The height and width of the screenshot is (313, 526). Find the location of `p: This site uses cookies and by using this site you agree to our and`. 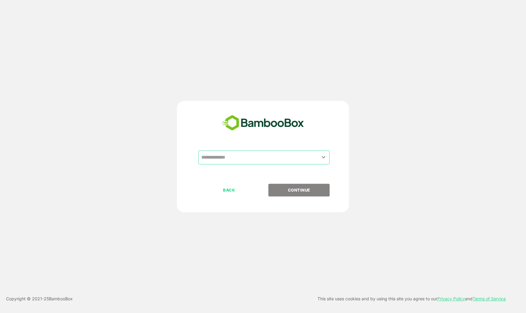

p: This site uses cookies and by using this site you agree to our and is located at coordinates (412, 298).